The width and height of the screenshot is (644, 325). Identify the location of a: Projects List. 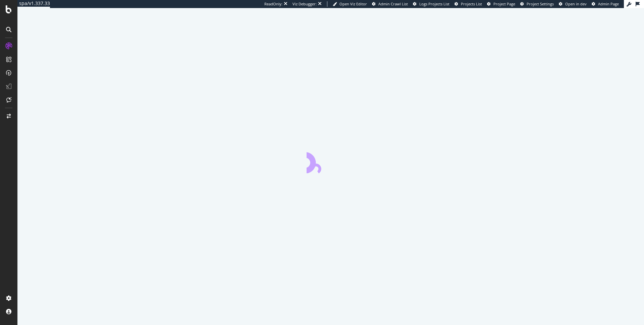
(468, 4).